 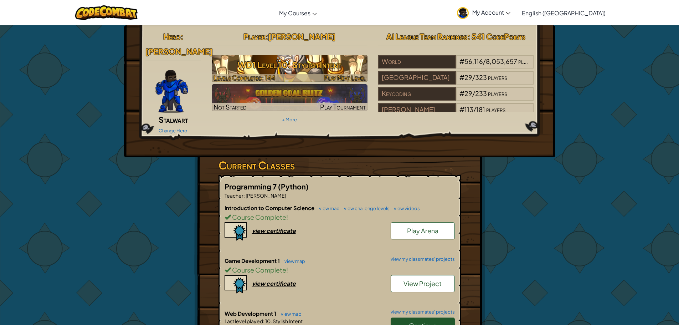 What do you see at coordinates (290, 68) in the screenshot?
I see `a: Play Next Level` at bounding box center [290, 68].